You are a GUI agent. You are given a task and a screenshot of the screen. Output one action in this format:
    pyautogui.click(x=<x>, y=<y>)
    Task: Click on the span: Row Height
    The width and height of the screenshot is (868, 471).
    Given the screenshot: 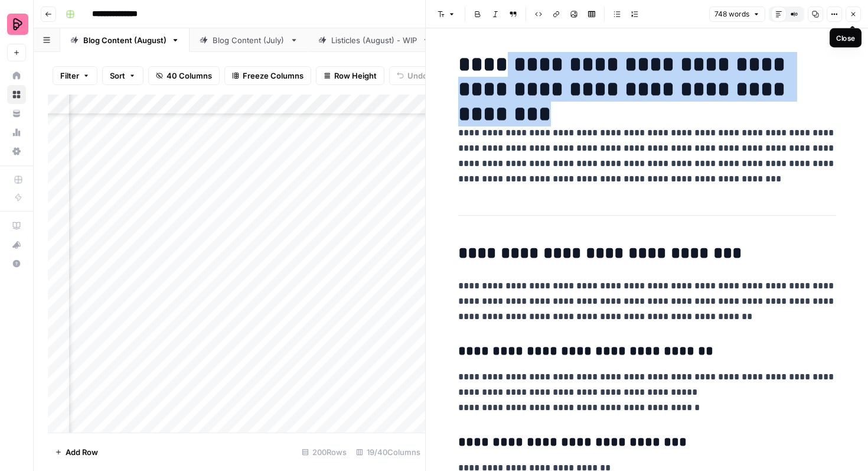 What is the action you would take?
    pyautogui.click(x=356, y=76)
    